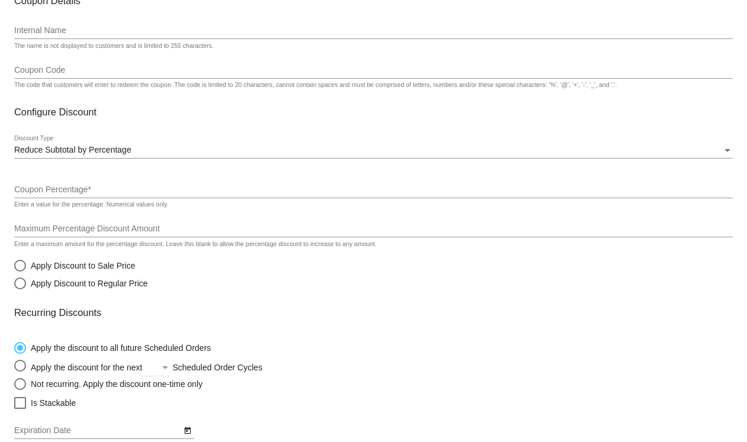  I want to click on input: Coupon Percentage, so click(374, 190).